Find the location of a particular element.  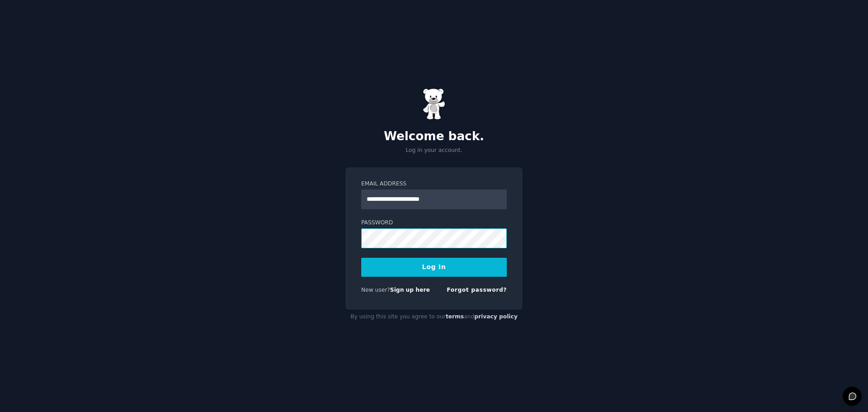

p: Log in your account. is located at coordinates (434, 150).